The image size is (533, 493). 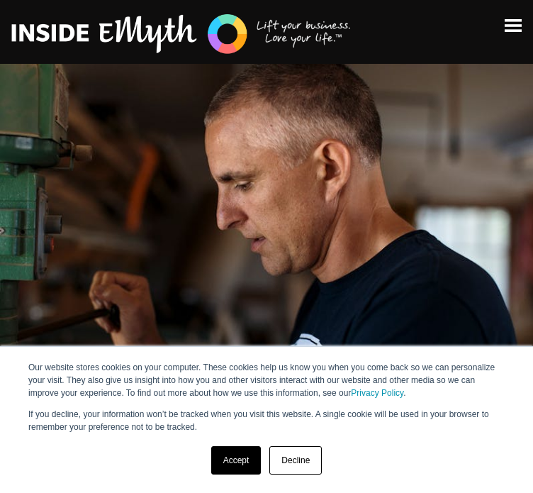 What do you see at coordinates (266, 420) in the screenshot?
I see `p: If you decline, your information won’t be tracked when you visit this website. A single cookie wi...` at bounding box center [266, 420].